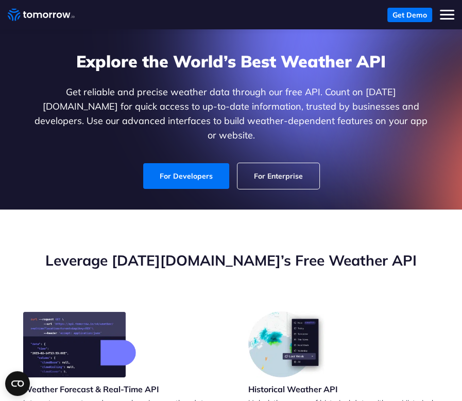 The height and width of the screenshot is (401, 462). I want to click on button: Toggle mobile menu, so click(447, 15).